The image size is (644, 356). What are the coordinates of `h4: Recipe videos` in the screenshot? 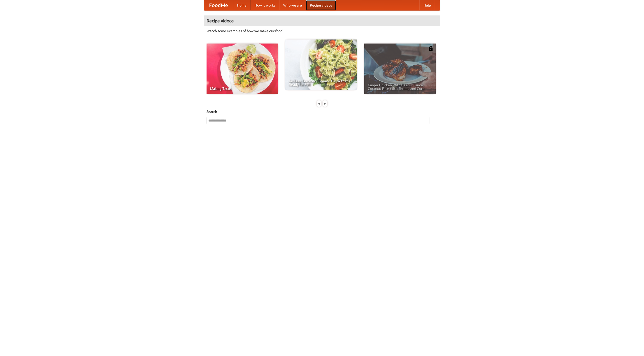 It's located at (322, 21).